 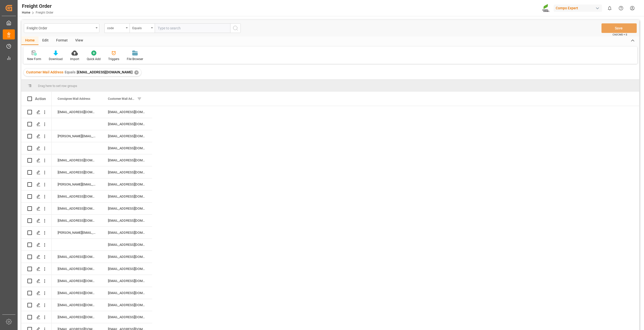 I want to click on div: Home, so click(x=30, y=41).